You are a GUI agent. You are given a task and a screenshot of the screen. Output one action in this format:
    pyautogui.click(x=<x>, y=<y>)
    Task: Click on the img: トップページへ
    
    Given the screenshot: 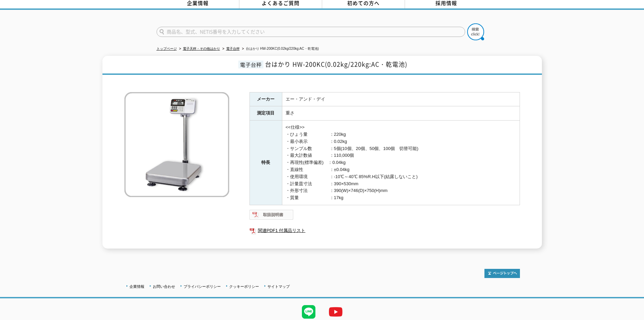 What is the action you would take?
    pyautogui.click(x=502, y=273)
    